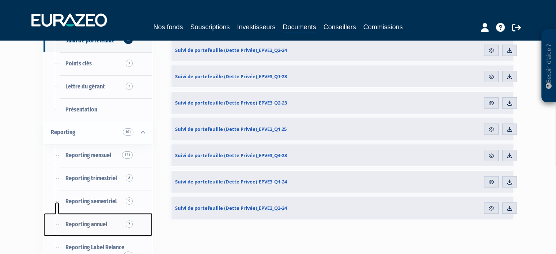  What do you see at coordinates (299, 27) in the screenshot?
I see `a: Documents` at bounding box center [299, 27].